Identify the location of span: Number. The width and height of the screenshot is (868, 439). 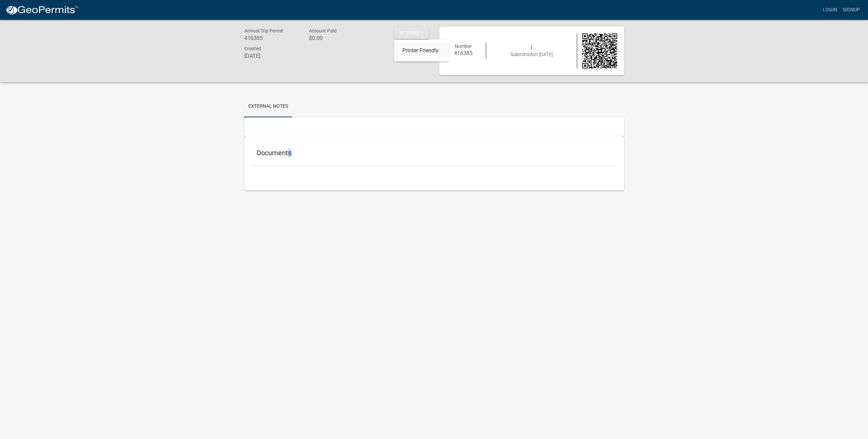
(463, 46).